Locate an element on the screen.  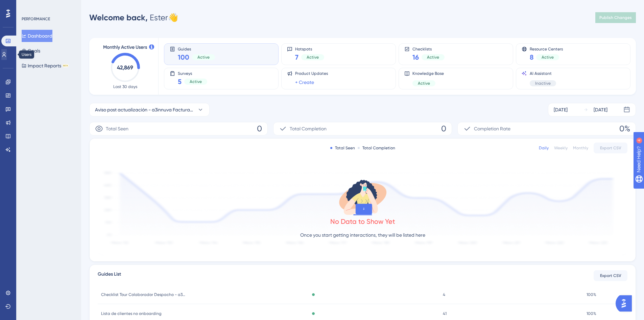
span: Completion Rate is located at coordinates (492, 128).